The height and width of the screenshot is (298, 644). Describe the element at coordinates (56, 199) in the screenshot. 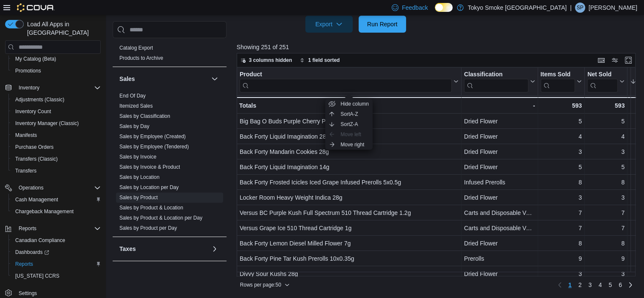

I see `button: Cash Management` at that location.